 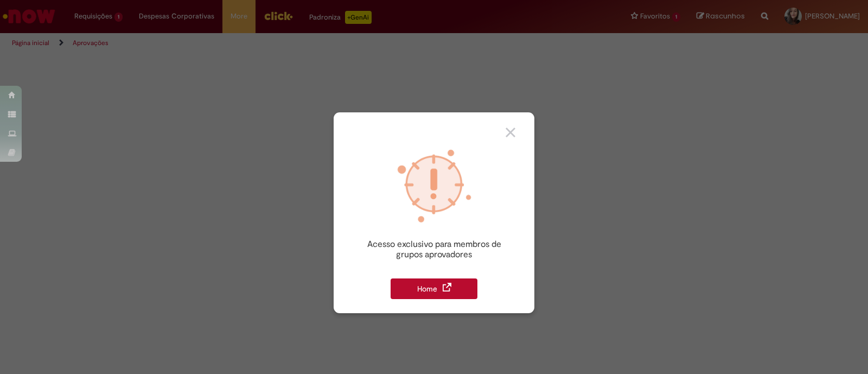 What do you see at coordinates (434, 186) in the screenshot?
I see `img: clock-warning.png` at bounding box center [434, 186].